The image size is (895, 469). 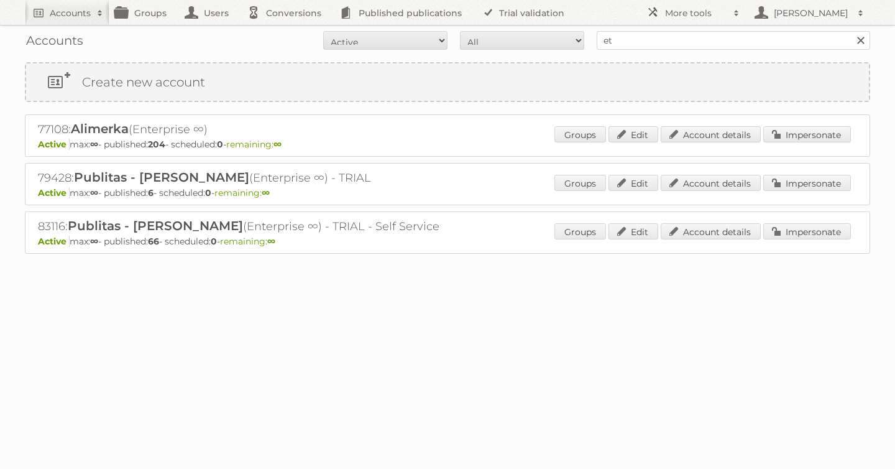 I want to click on h2: More tools, so click(x=696, y=13).